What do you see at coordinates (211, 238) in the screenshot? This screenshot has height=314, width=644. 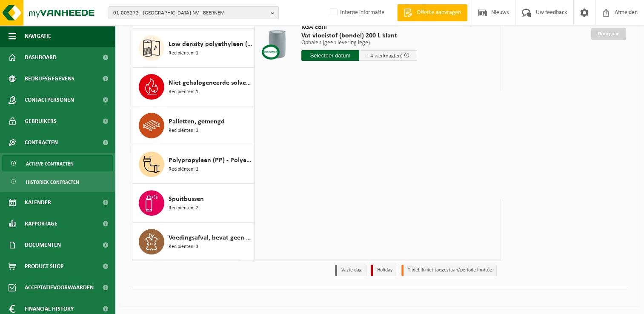 I see `span: Voedingsafval, bevat geen producten van dierlijke oorsprong, gemengde verpakking (exclusief glas)` at bounding box center [211, 238].